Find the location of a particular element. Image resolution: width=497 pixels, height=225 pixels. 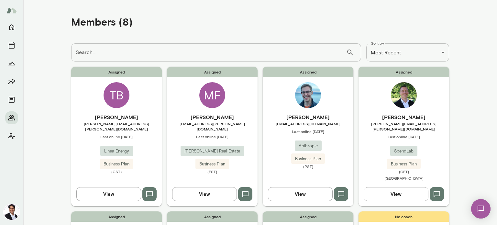

span: (PST) is located at coordinates (308, 166).